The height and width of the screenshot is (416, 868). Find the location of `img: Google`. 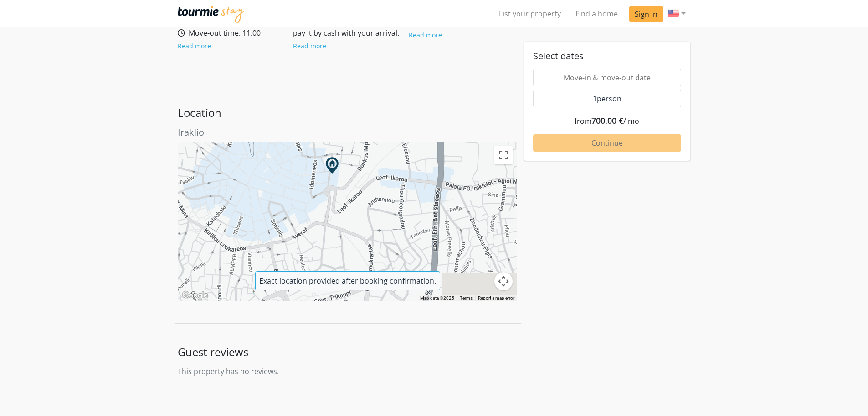

img: Google is located at coordinates (195, 295).